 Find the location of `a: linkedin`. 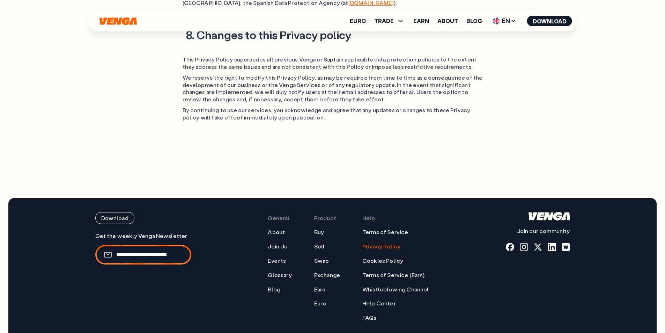

a: linkedin is located at coordinates (552, 247).